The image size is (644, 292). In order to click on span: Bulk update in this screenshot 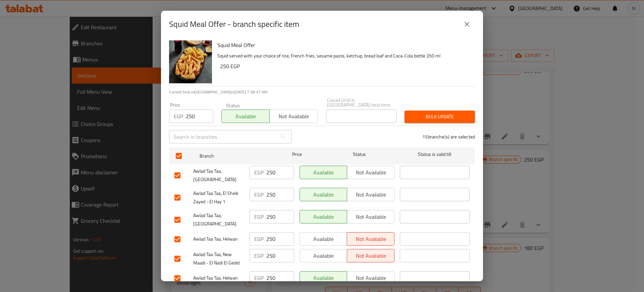, I will do `click(440, 117)`.